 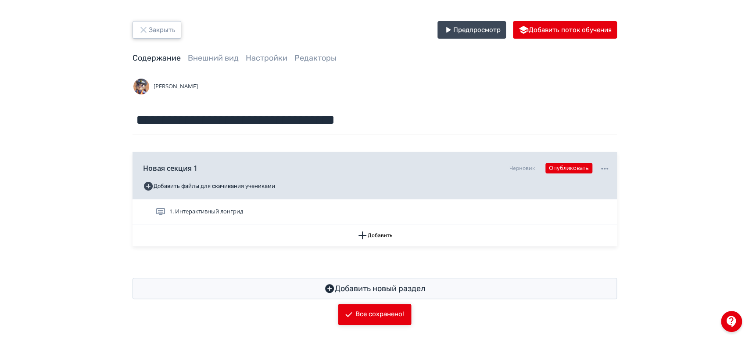 What do you see at coordinates (569, 168) in the screenshot?
I see `button: Опубликовать` at bounding box center [569, 168].